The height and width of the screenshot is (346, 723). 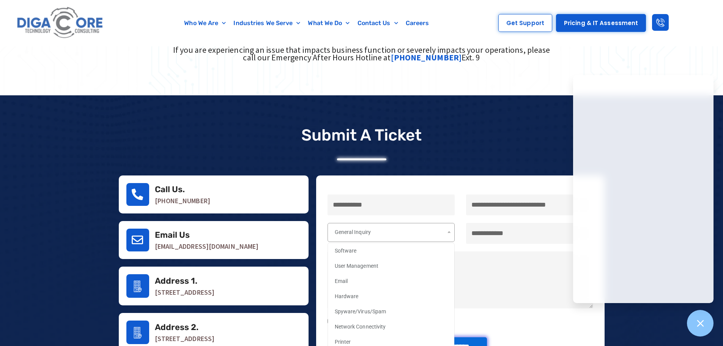 What do you see at coordinates (267, 23) in the screenshot?
I see `a: Industries We Serve` at bounding box center [267, 23].